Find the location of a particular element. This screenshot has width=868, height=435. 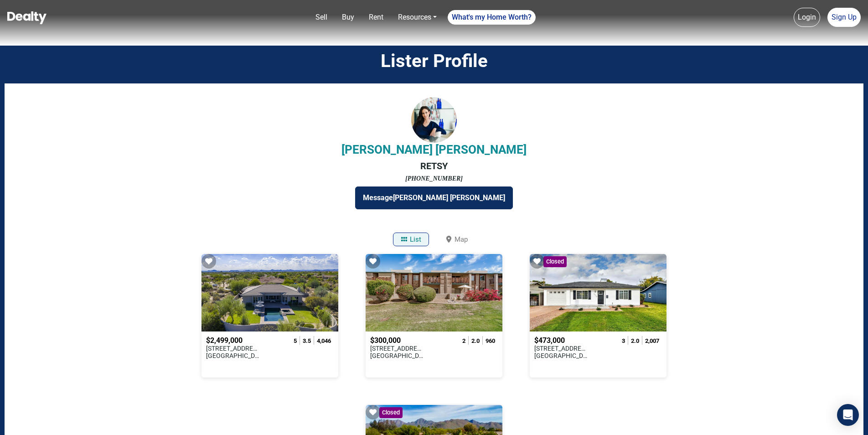

span: 2 is located at coordinates (464, 340).